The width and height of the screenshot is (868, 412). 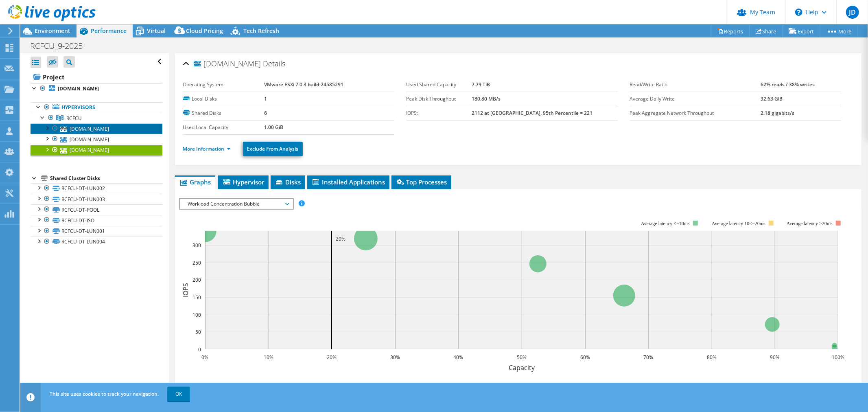 What do you see at coordinates (243, 182) in the screenshot?
I see `span: Hypervisor` at bounding box center [243, 182].